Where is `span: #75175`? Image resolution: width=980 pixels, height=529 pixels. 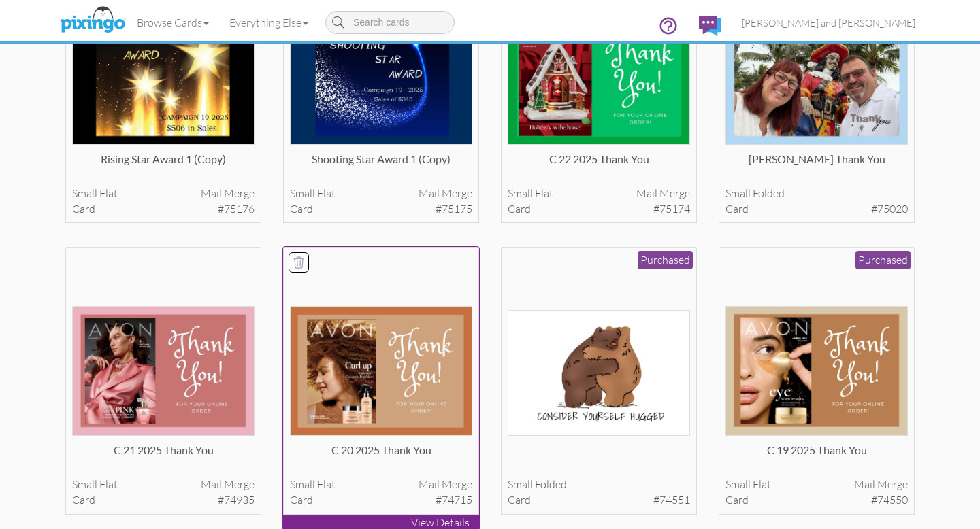 span: #75175 is located at coordinates (454, 209).